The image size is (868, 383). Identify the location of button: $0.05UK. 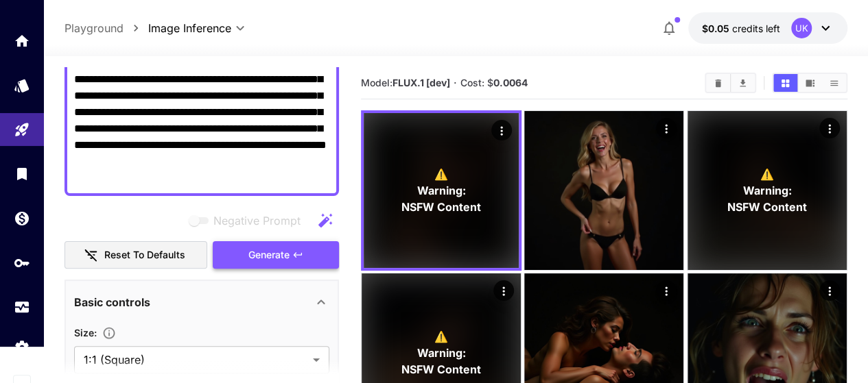
(768, 28).